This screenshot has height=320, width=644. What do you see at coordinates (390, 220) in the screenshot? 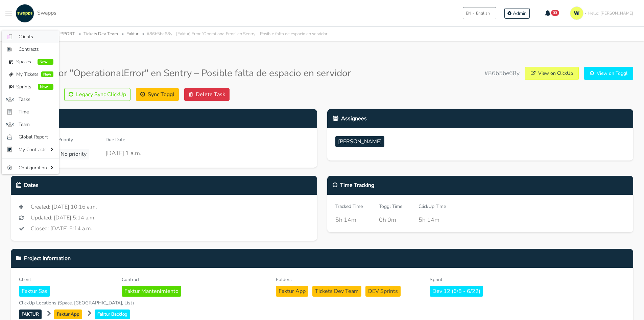
I see `div: 0h 0m` at bounding box center [390, 220].